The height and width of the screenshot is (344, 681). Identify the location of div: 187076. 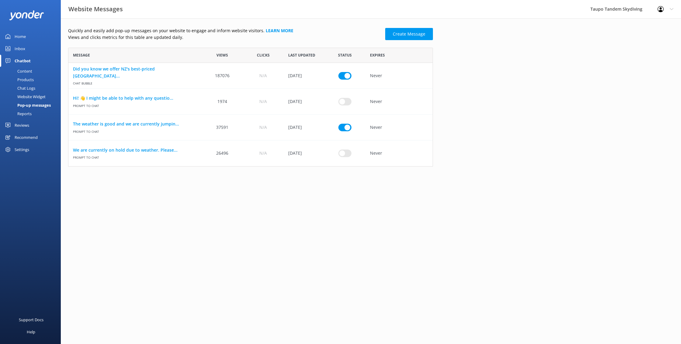
(222, 76).